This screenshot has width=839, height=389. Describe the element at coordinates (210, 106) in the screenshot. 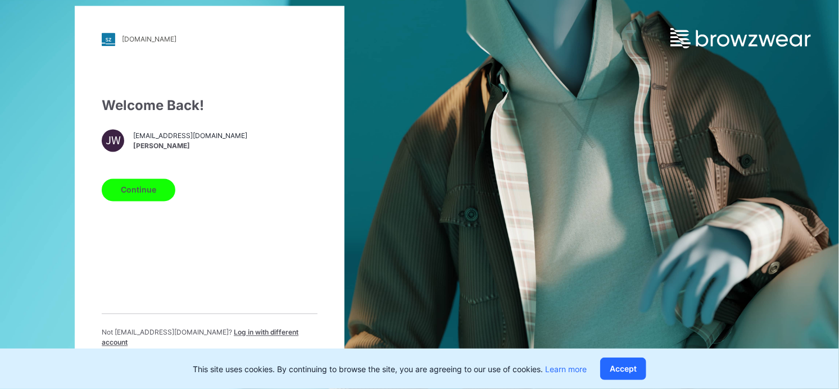

I see `div: Welcome Back!` at that location.